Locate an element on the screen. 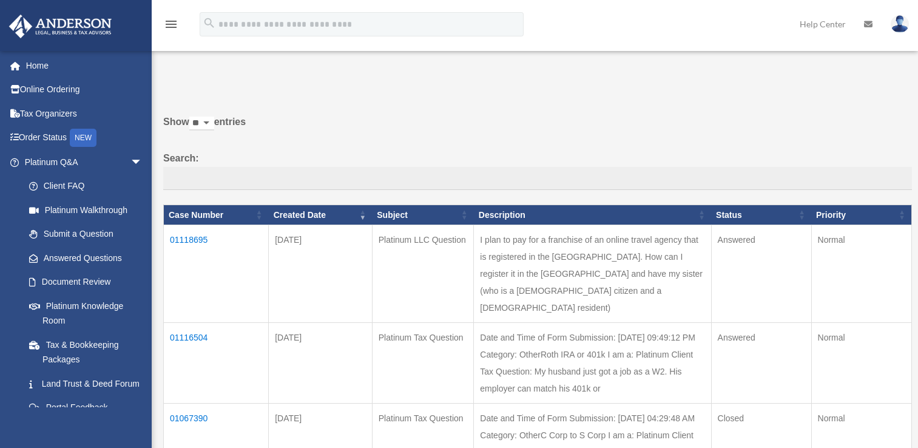  a: Online Ordering is located at coordinates (84, 90).